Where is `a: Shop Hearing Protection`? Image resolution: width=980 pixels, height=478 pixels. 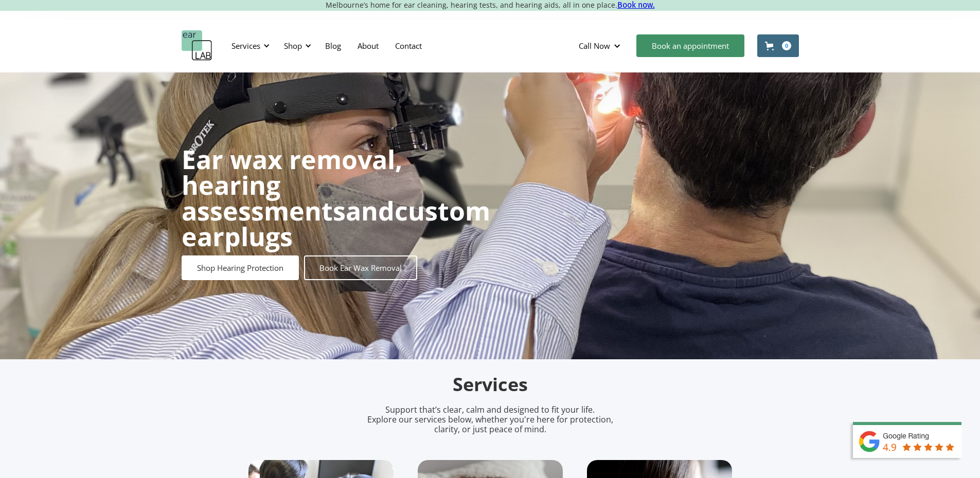
a: Shop Hearing Protection is located at coordinates (240, 268).